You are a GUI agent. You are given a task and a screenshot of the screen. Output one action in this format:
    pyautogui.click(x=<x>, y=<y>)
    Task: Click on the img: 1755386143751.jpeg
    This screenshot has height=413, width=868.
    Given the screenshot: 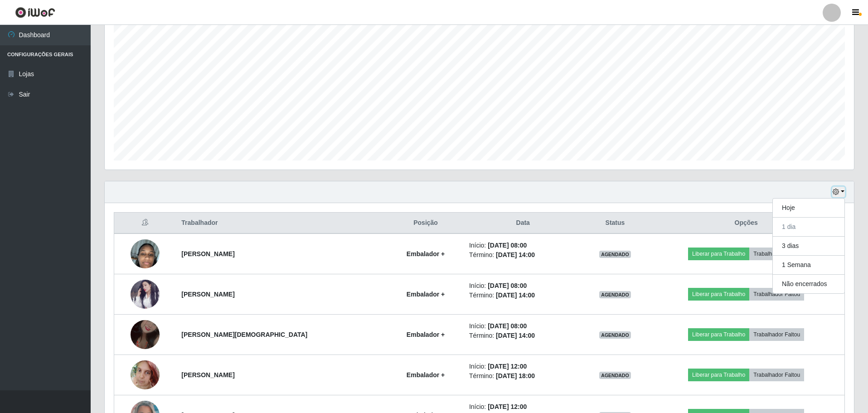 What is the action you would take?
    pyautogui.click(x=145, y=254)
    